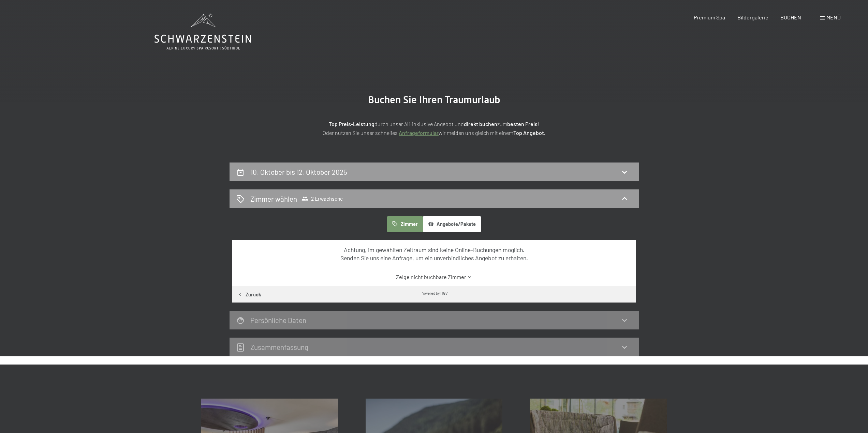 The width and height of the screenshot is (868, 433). What do you see at coordinates (753, 17) in the screenshot?
I see `span: Bildergalerie` at bounding box center [753, 17].